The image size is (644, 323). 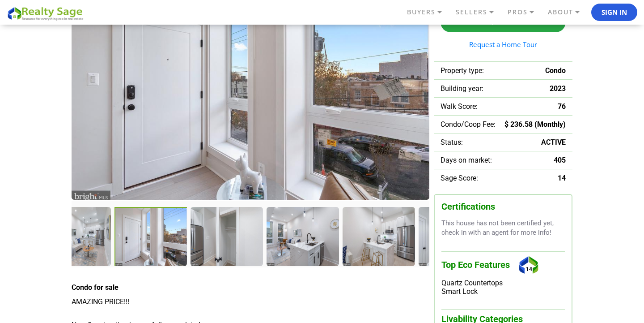 I want to click on span: Walk Score:, so click(x=459, y=106).